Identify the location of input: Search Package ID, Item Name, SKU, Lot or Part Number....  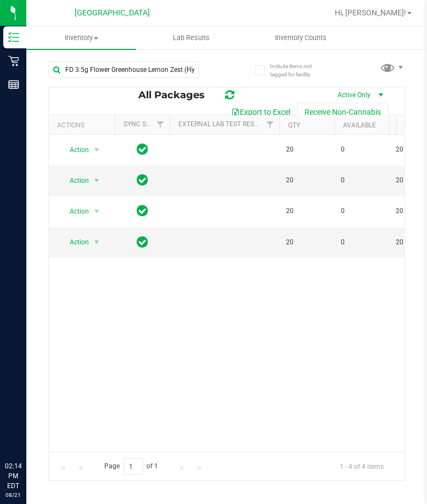
(124, 70).